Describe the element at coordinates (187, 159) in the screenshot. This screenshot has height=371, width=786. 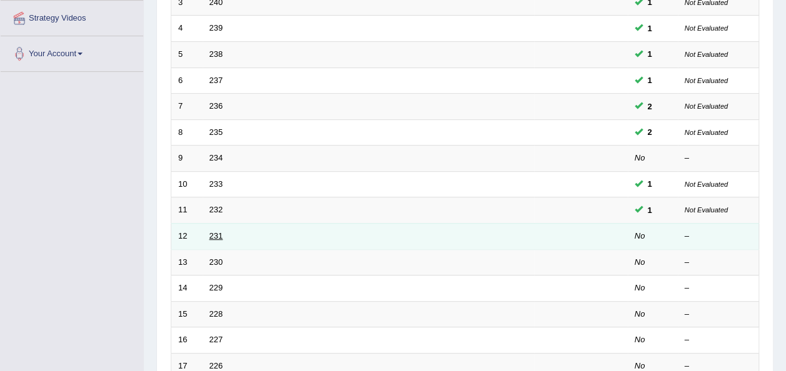
I see `td: 9` at that location.